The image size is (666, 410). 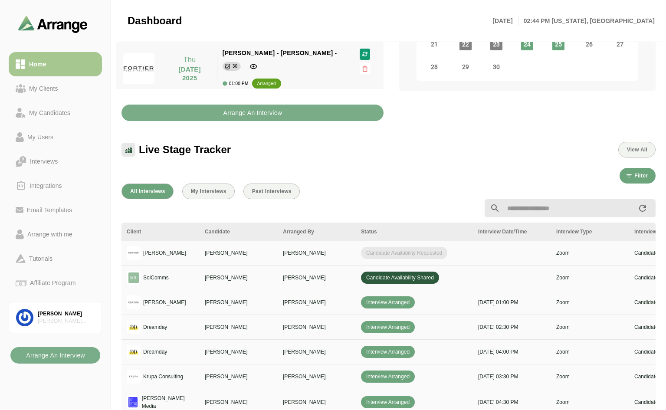 What do you see at coordinates (55, 113) in the screenshot?
I see `a: My Candidates` at bounding box center [55, 113].